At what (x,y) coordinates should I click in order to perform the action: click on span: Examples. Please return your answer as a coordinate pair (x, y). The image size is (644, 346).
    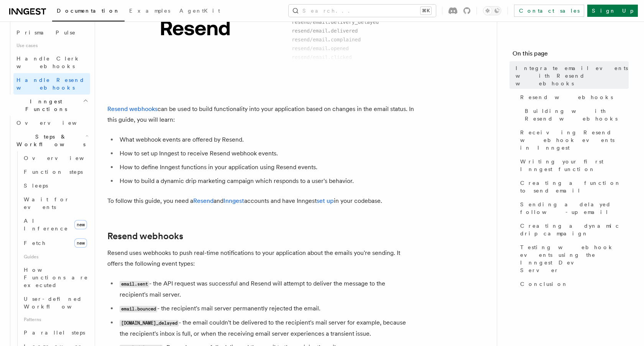
    Looking at the image, I should click on (150, 11).